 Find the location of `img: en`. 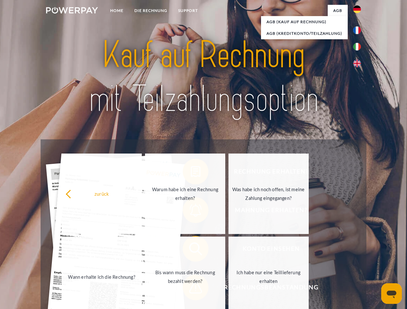

img: en is located at coordinates (357, 63).